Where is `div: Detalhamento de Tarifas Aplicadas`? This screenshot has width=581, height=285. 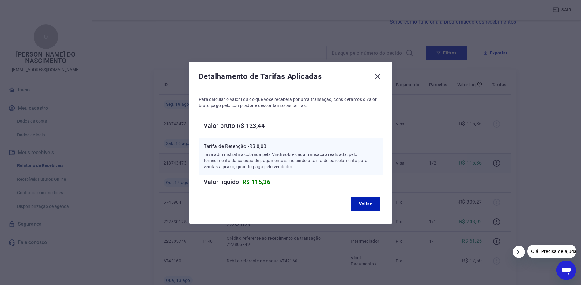 div: Detalhamento de Tarifas Aplicadas is located at coordinates (290, 78).